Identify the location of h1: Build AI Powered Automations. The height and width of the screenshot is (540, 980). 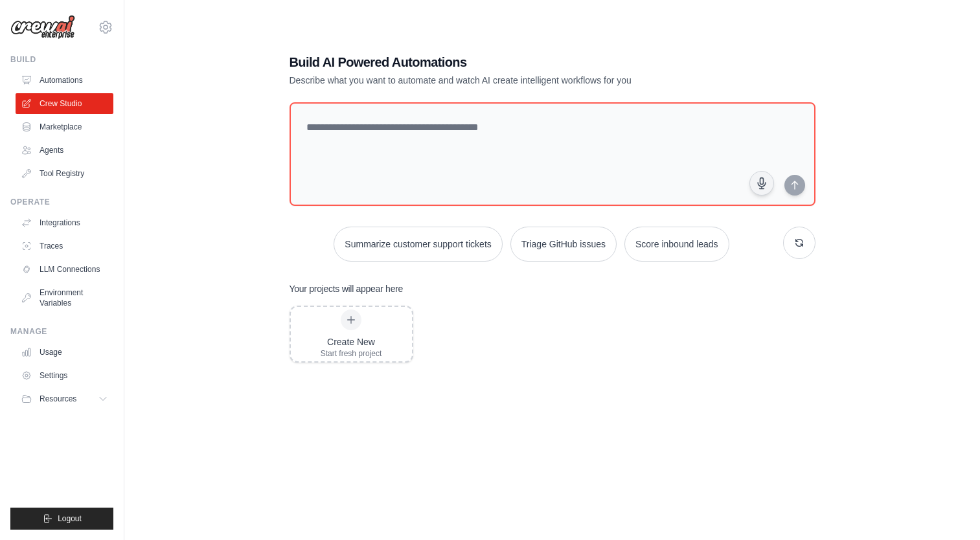
(507, 62).